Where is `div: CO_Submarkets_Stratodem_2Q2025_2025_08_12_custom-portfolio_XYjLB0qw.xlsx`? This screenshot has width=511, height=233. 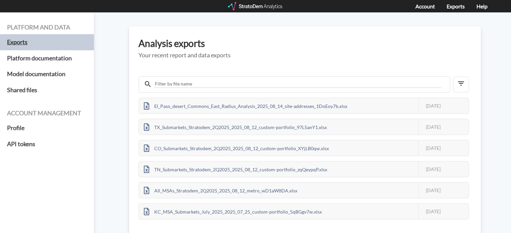 div: CO_Submarkets_Stratodem_2Q2025_2025_08_12_custom-portfolio_XYjLB0qw.xlsx is located at coordinates (236, 148).